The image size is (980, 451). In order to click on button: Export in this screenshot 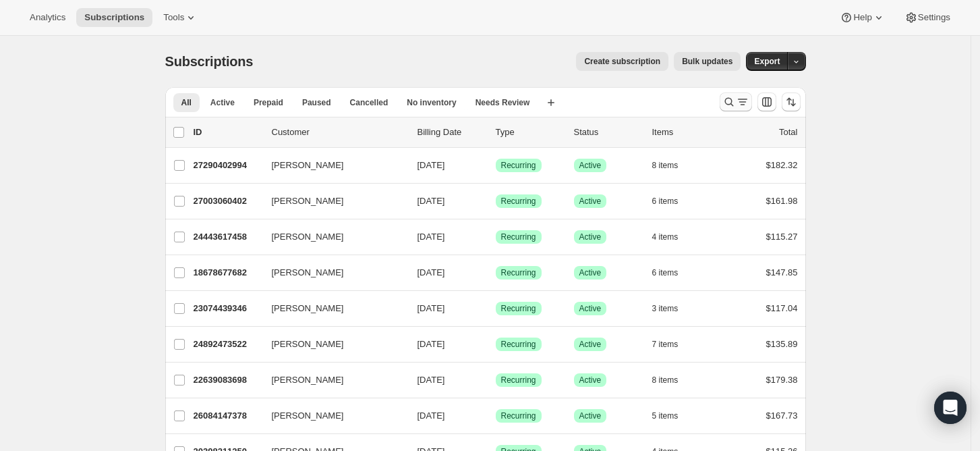, I will do `click(767, 62)`.